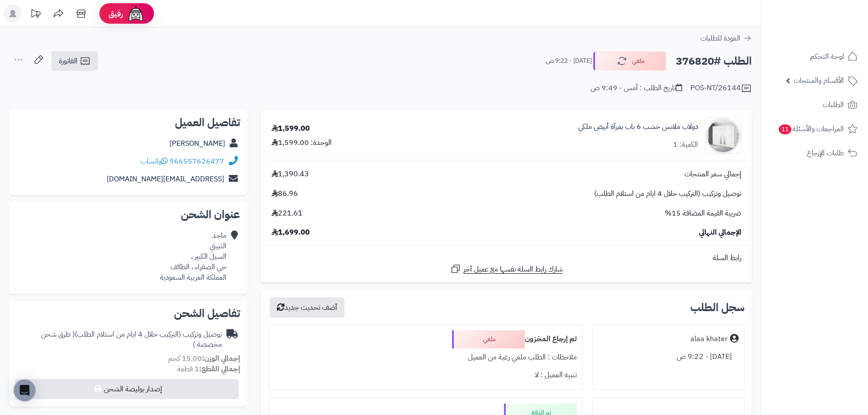 The height and width of the screenshot is (415, 868). What do you see at coordinates (507, 269) in the screenshot?
I see `a: شارك رابط السلة نفسها مع عميل آخر` at bounding box center [507, 269].